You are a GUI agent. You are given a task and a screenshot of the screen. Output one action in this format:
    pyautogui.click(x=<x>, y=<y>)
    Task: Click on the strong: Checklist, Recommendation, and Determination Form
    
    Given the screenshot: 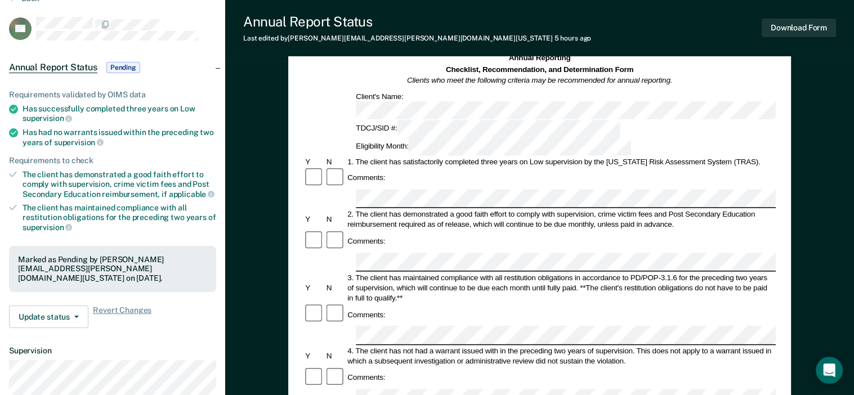 What is the action you would take?
    pyautogui.click(x=539, y=69)
    